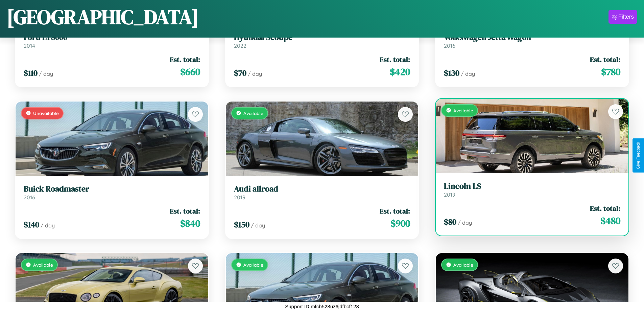  What do you see at coordinates (32, 224) in the screenshot?
I see `span: $ 140` at bounding box center [32, 224].